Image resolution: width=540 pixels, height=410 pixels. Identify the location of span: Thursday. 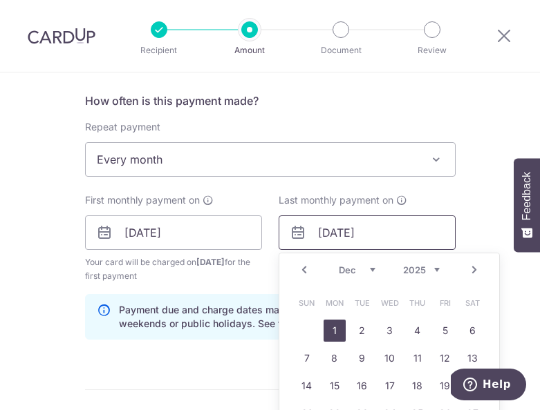
(417, 303).